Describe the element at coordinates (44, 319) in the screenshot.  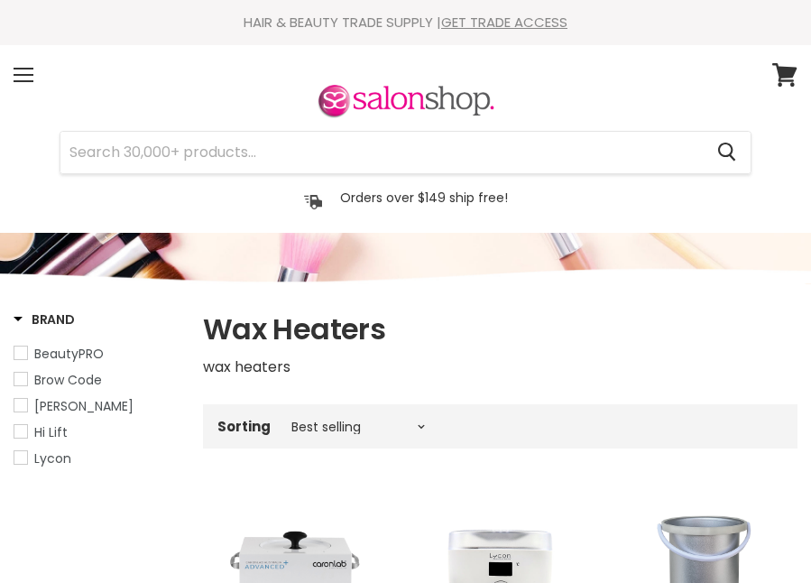
I see `h3: Brand` at that location.